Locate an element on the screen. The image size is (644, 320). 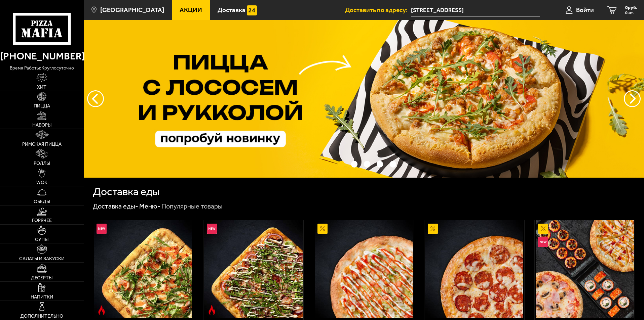
span: Хит is located at coordinates (42, 87).